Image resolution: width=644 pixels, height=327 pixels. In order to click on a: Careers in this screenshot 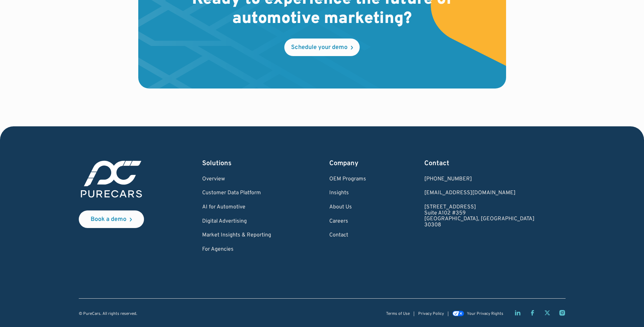, I will do `click(347, 222)`.